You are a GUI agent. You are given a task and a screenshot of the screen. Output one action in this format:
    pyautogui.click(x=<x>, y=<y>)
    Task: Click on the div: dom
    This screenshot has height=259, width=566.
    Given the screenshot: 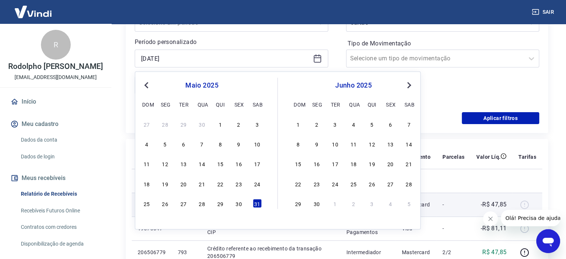 What is the action you would take?
    pyautogui.click(x=147, y=104)
    